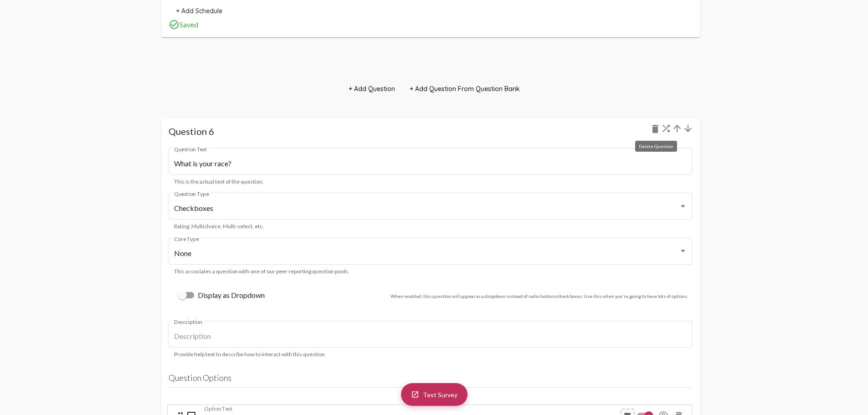  What do you see at coordinates (539, 297) in the screenshot?
I see `mat-hint: When enabled, this question will appear as a dropdown instead of radio buttons/checkboxes. Use th...` at bounding box center [539, 297].